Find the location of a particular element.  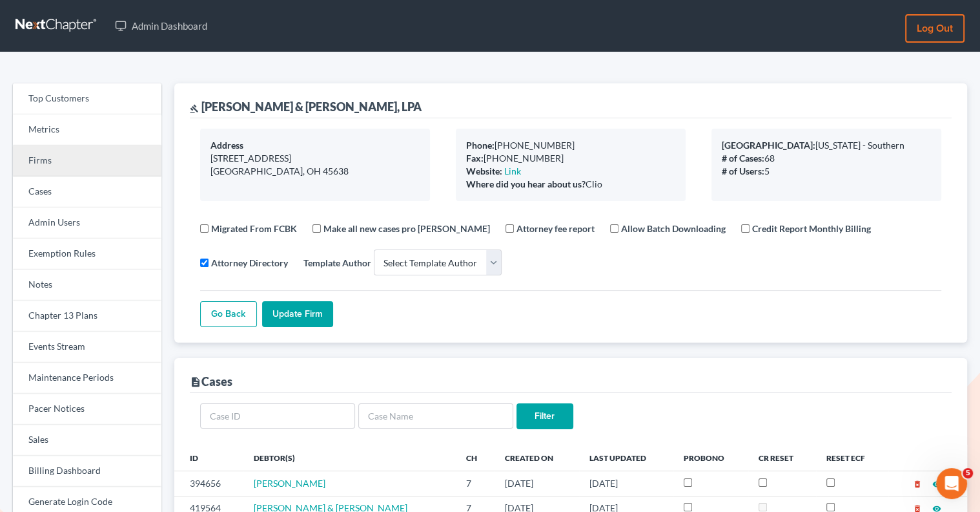

a: Billing Dashboard is located at coordinates (87, 471).